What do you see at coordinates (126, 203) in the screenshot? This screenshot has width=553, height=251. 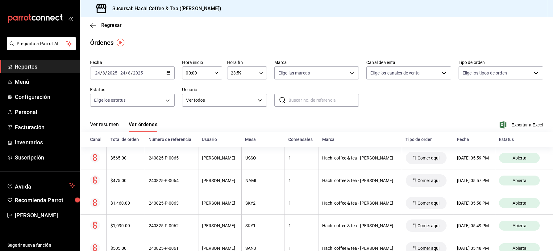 I see `div: $1,460.00` at bounding box center [126, 203].